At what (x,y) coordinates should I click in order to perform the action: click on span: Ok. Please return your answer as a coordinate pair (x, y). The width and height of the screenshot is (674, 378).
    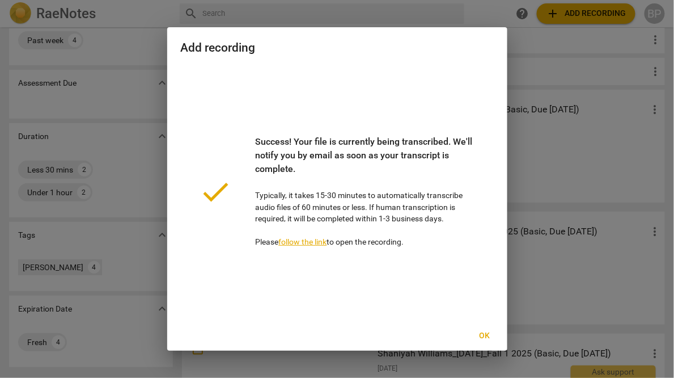
    Looking at the image, I should click on (485, 336).